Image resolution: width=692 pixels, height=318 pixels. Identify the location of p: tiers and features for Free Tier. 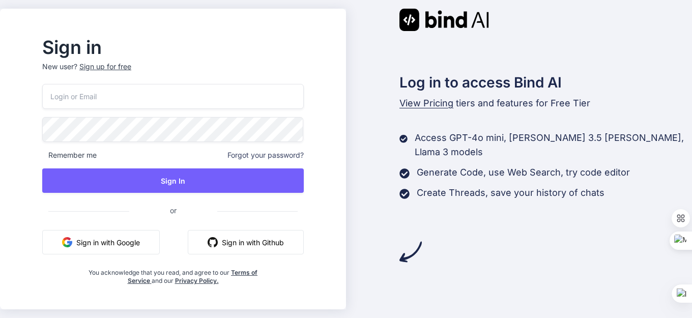
(545, 103).